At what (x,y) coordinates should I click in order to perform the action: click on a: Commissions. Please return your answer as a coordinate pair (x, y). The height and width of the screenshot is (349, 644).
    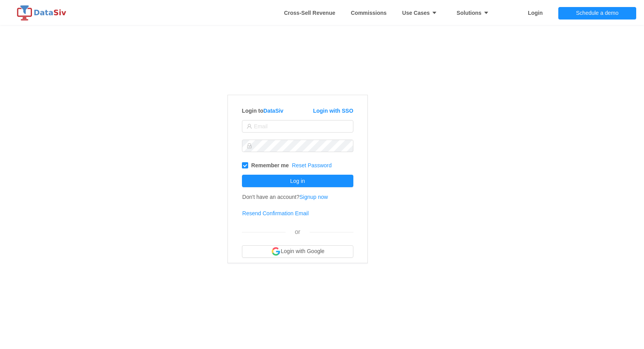
    Looking at the image, I should click on (369, 13).